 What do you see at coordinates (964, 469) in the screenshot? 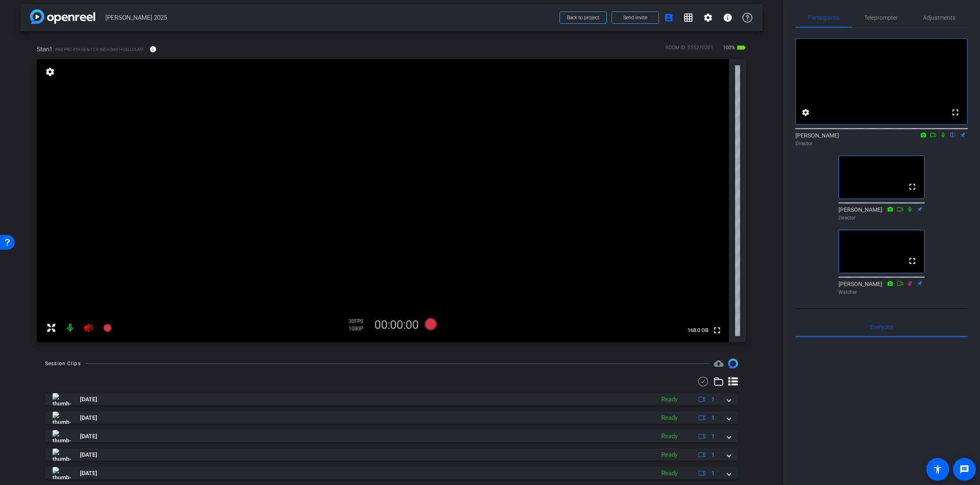
I see `mat-icon: message` at bounding box center [964, 469].